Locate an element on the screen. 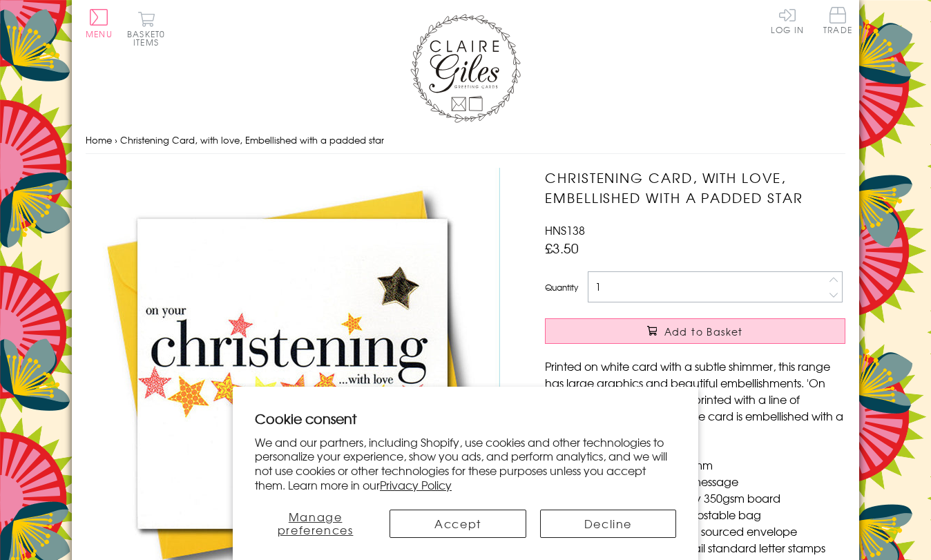 Image resolution: width=931 pixels, height=560 pixels. button: Basket0 items is located at coordinates (146, 28).